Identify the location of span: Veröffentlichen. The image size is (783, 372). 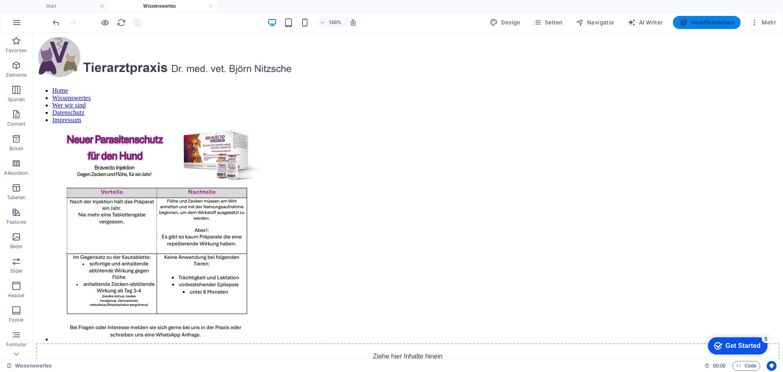
(707, 22).